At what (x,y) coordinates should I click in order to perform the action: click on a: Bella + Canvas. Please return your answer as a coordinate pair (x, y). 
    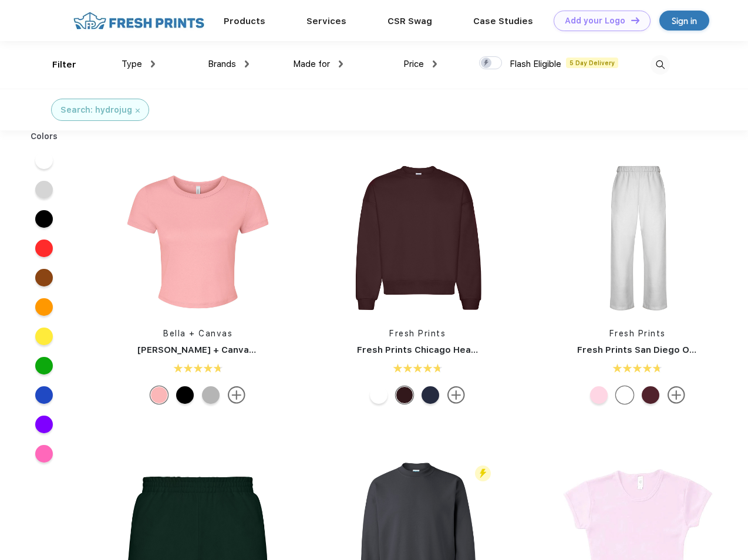
    Looking at the image, I should click on (198, 334).